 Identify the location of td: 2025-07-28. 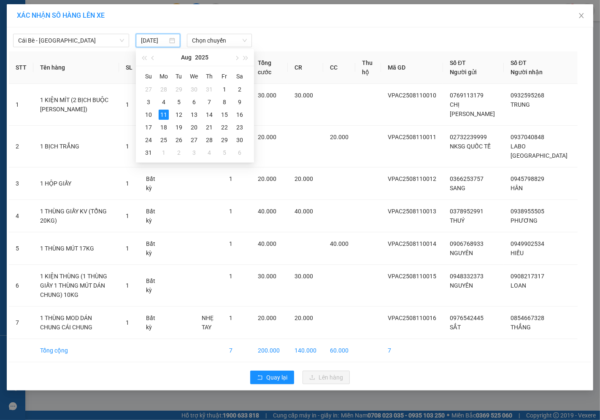
(164, 89).